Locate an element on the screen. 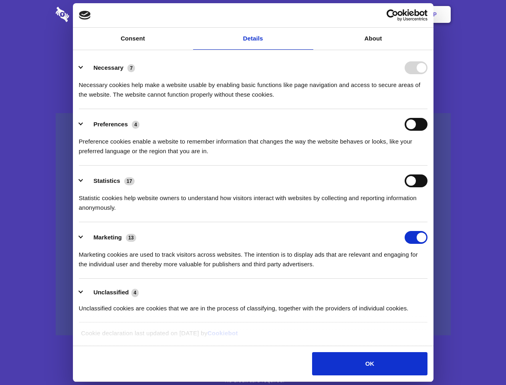 This screenshot has width=506, height=385. a: Details is located at coordinates (253, 38).